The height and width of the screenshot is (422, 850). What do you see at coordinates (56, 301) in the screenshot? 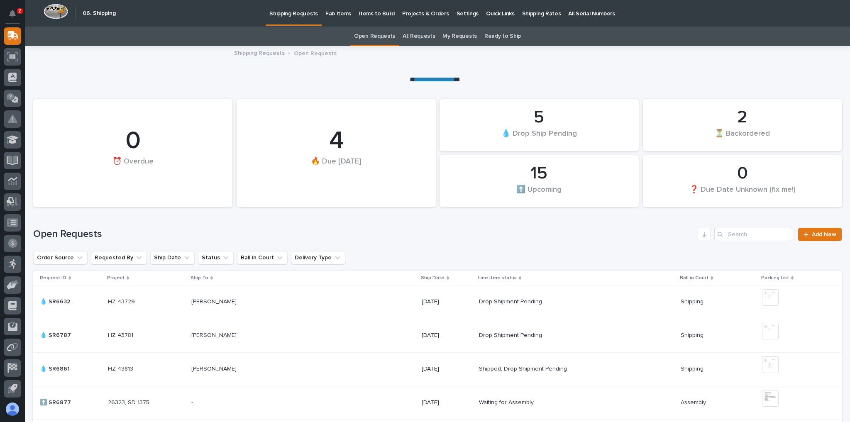
I see `p: 💧 SR6632` at bounding box center [56, 301].